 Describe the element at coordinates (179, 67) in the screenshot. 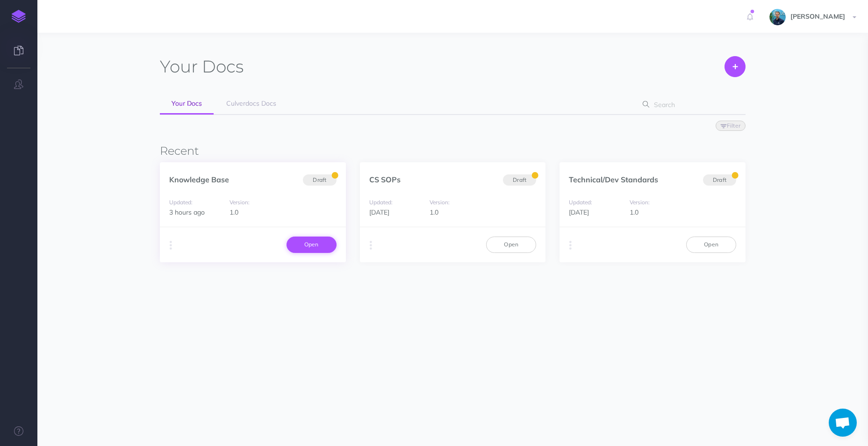

I see `span: Your` at that location.